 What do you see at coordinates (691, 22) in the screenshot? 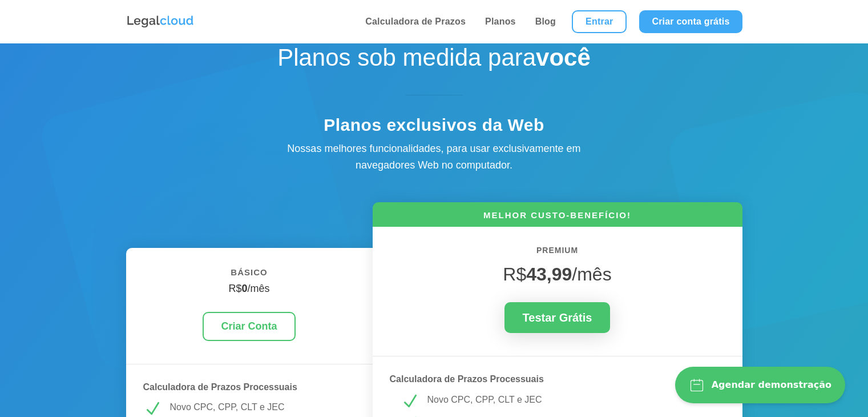
I see `a: Criar conta grátis` at bounding box center [691, 22].